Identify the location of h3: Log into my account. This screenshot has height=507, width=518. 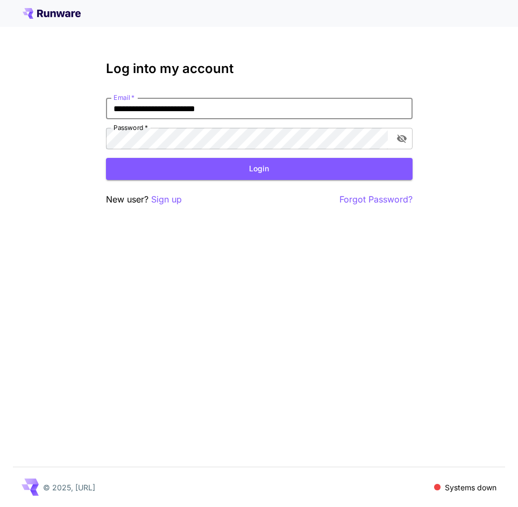
(259, 69).